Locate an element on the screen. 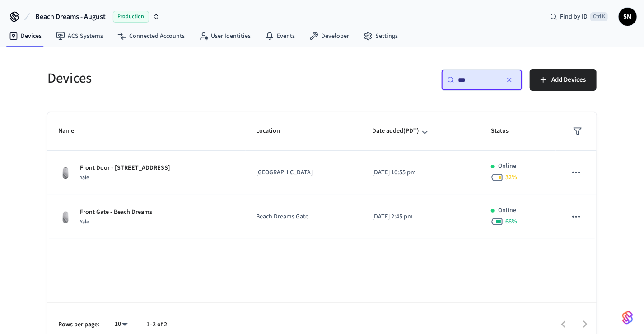 Image resolution: width=644 pixels, height=334 pixels. a: Events is located at coordinates (280, 36).